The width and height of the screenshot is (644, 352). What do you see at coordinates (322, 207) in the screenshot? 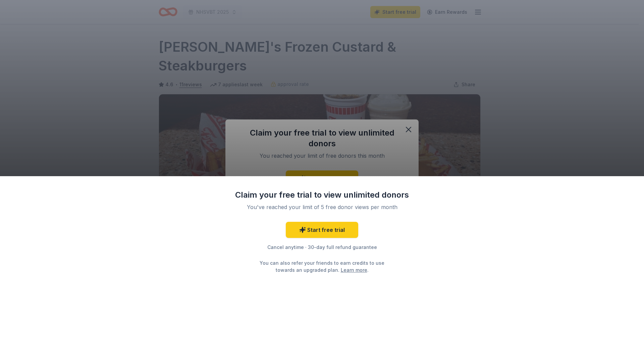
I see `div: You've reached your limit of 5 free donor views per month` at bounding box center [322, 207].